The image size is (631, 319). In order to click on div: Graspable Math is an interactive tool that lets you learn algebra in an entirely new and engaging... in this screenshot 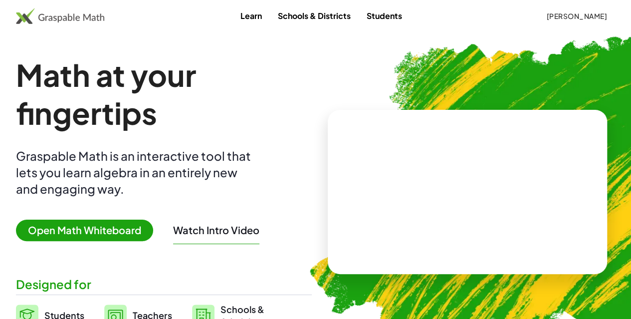, I will do `click(136, 172)`.